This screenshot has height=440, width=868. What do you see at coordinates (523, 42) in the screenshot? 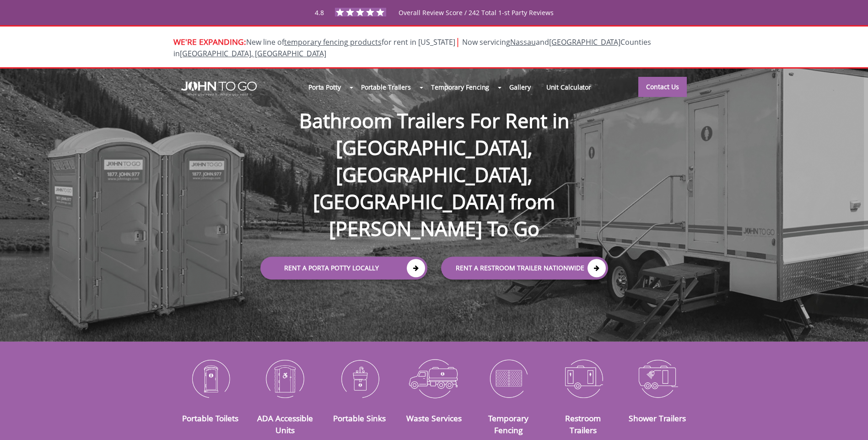
I see `a: Nassau` at bounding box center [523, 42].